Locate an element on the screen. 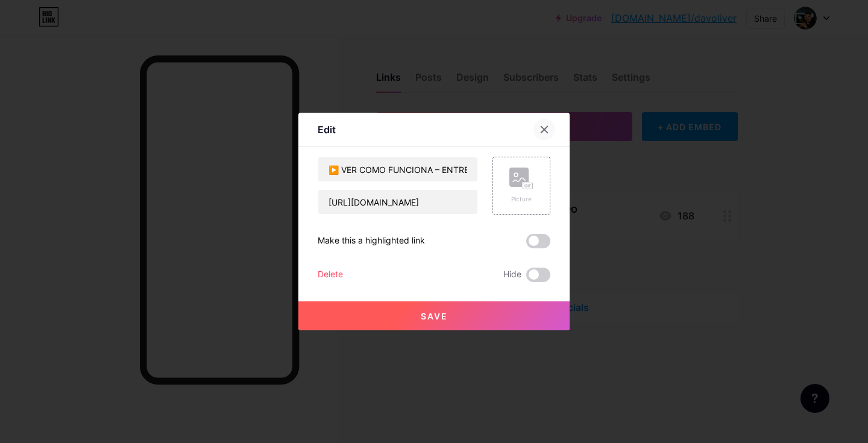 The width and height of the screenshot is (868, 443). span: Save is located at coordinates (434, 316).